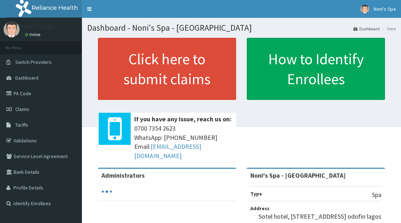 This screenshot has width=401, height=223. What do you see at coordinates (22, 125) in the screenshot?
I see `span: Tariffs` at bounding box center [22, 125].